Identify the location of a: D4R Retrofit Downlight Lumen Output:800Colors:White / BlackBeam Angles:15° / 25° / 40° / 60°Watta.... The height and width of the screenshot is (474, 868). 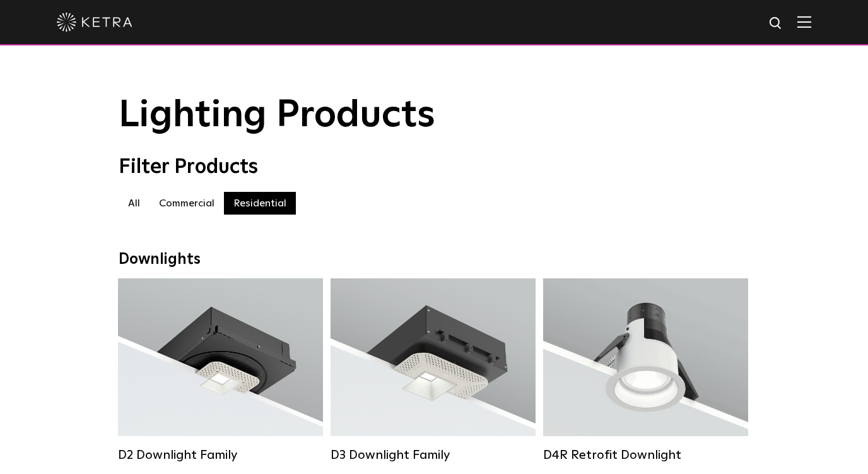
(645, 370).